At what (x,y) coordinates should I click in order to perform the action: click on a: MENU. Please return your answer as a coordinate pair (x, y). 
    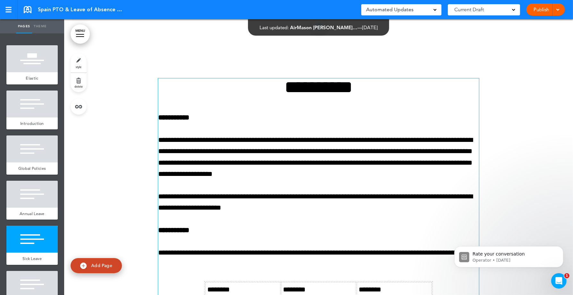
    Looking at the image, I should click on (80, 34).